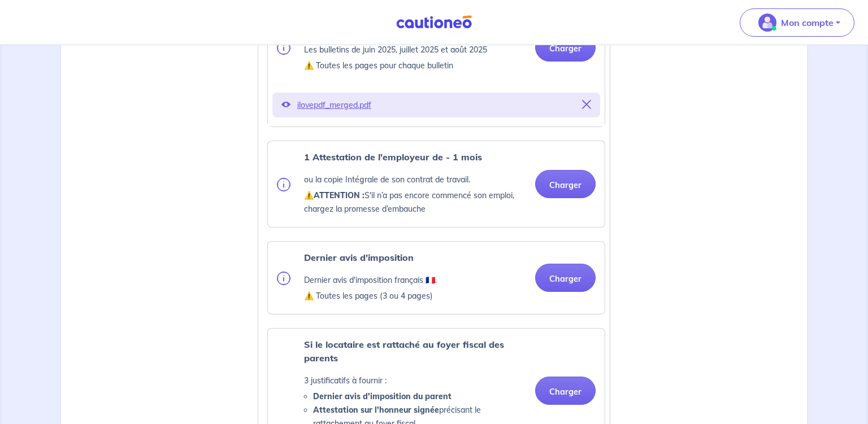 This screenshot has width=868, height=424. Describe the element at coordinates (396, 50) in the screenshot. I see `p: Les bulletins de juin 2025, juillet 2025 et août 2025` at that location.